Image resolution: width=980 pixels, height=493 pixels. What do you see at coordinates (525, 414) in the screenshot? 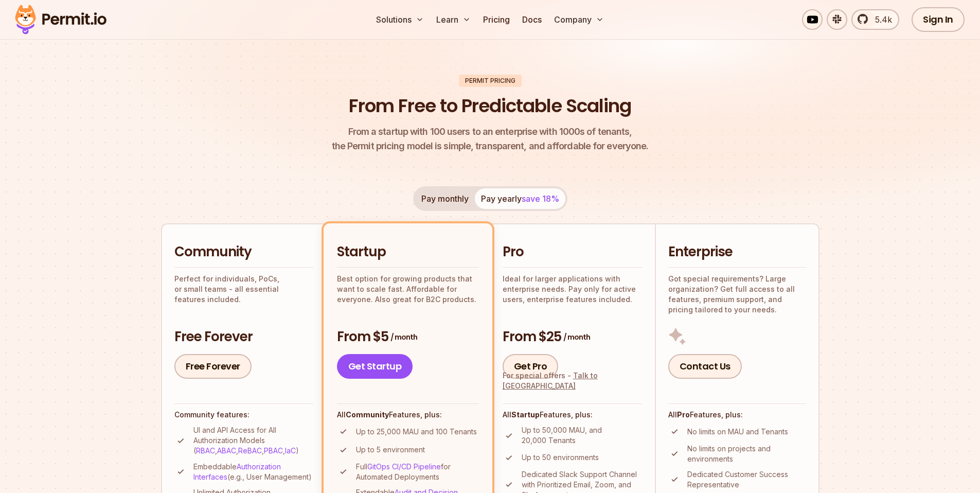
I see `strong: Startup` at bounding box center [525, 414].